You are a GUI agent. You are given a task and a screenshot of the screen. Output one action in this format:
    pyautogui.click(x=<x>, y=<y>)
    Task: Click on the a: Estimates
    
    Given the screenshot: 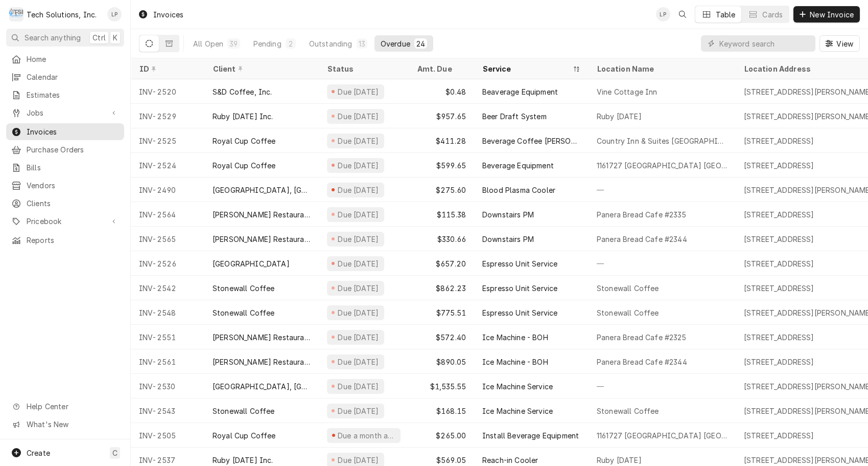 What is the action you would take?
    pyautogui.click(x=65, y=95)
    